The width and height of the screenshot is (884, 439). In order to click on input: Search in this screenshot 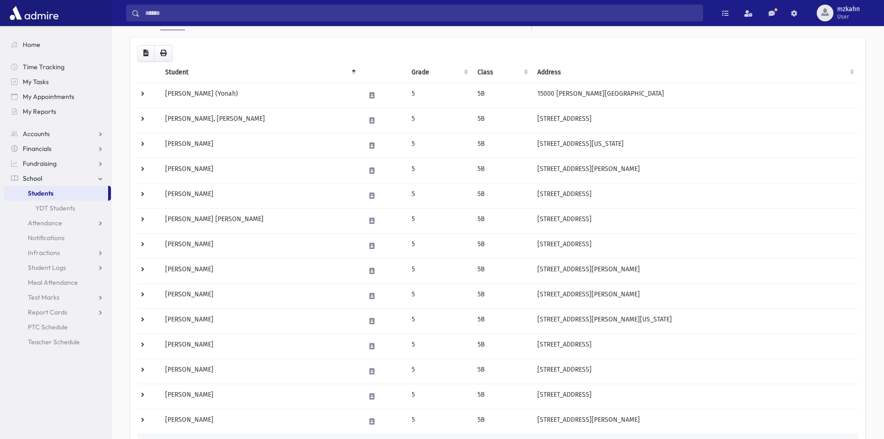, I will do `click(421, 13)`.